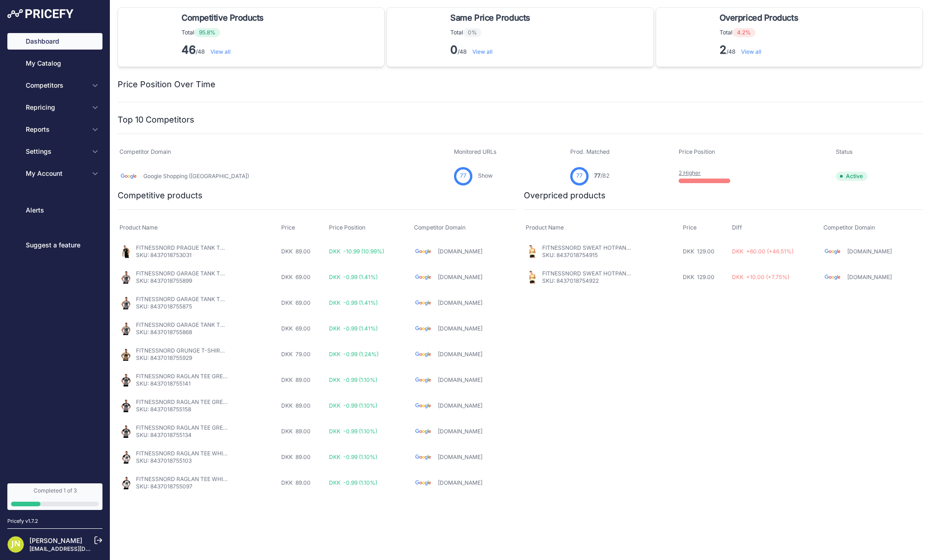 This screenshot has height=560, width=930. Describe the element at coordinates (55, 173) in the screenshot. I see `button: My Account` at that location.